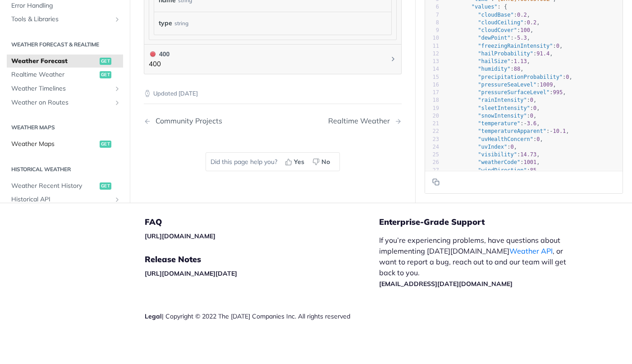 This screenshot has width=632, height=364. I want to click on div: string, so click(181, 23).